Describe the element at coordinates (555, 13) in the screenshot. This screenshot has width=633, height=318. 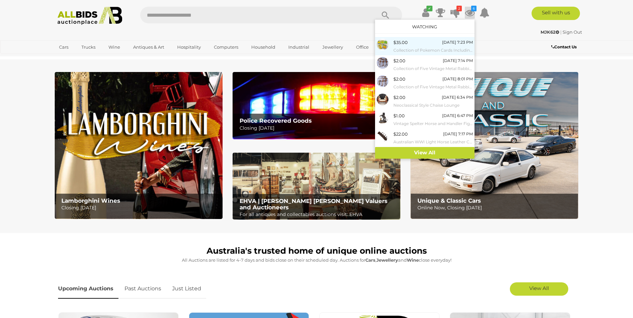
I see `a: Sell with us` at that location.